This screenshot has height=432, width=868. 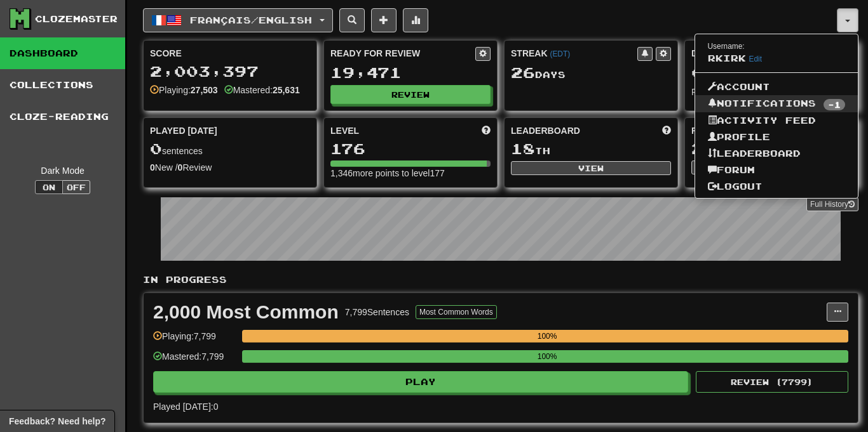 What do you see at coordinates (204, 90) in the screenshot?
I see `strong: 27,503` at bounding box center [204, 90].